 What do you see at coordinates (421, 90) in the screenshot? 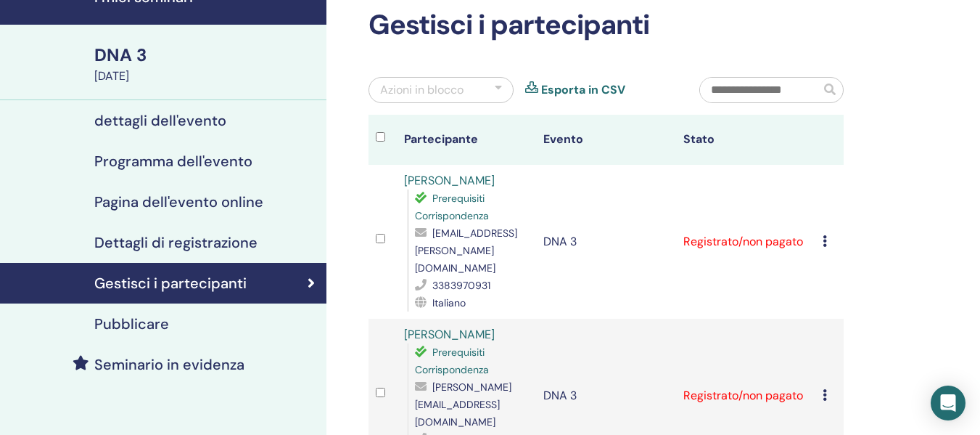
I see `div: Azioni in blocco` at bounding box center [421, 90].